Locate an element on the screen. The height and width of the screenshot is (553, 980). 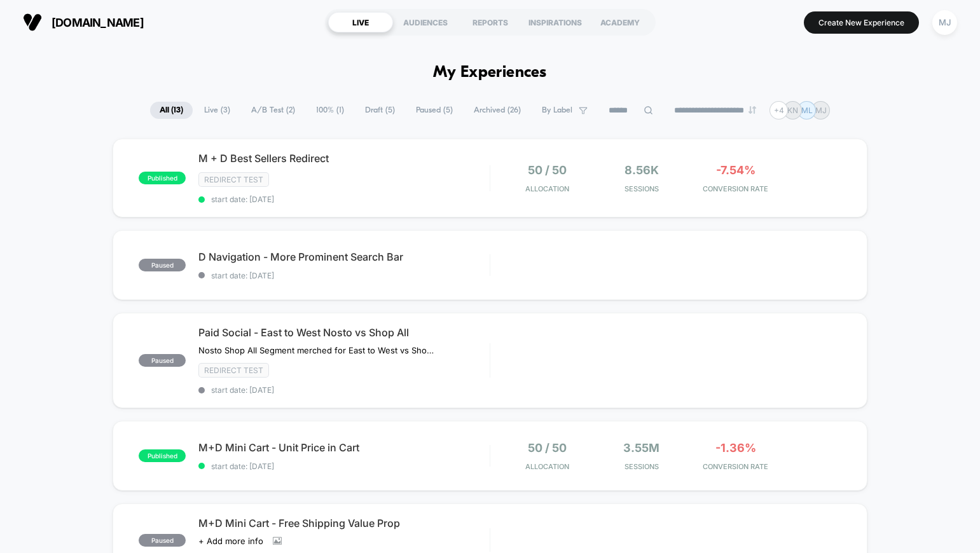
div: MJ is located at coordinates (944, 22).